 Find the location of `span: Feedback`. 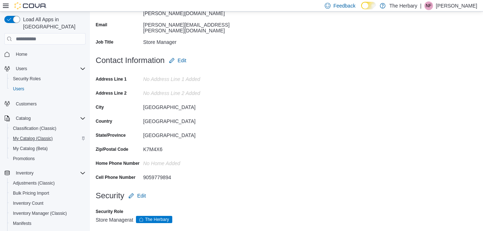

span: Feedback is located at coordinates (344, 6).